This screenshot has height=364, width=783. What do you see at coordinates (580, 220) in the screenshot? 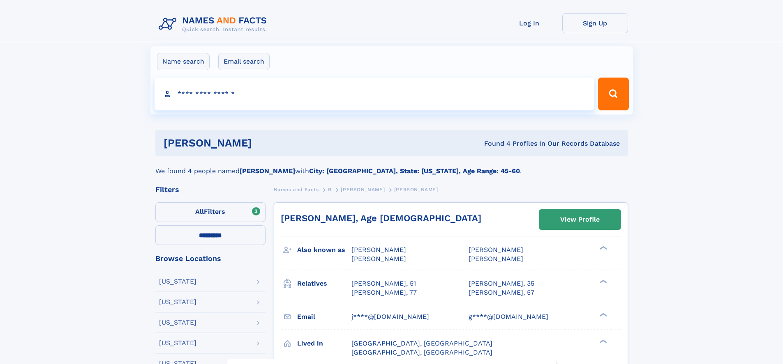
I see `a: View Profile` at bounding box center [580, 220].